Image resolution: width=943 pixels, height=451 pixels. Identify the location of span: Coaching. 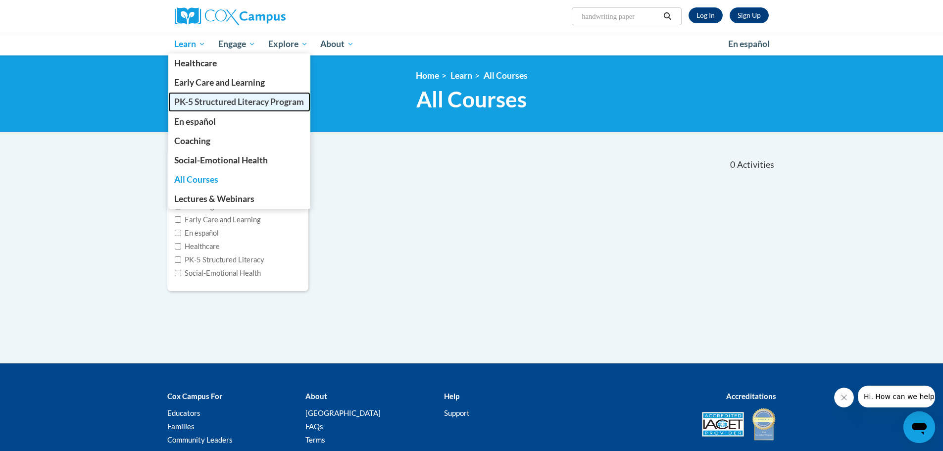
(192, 141).